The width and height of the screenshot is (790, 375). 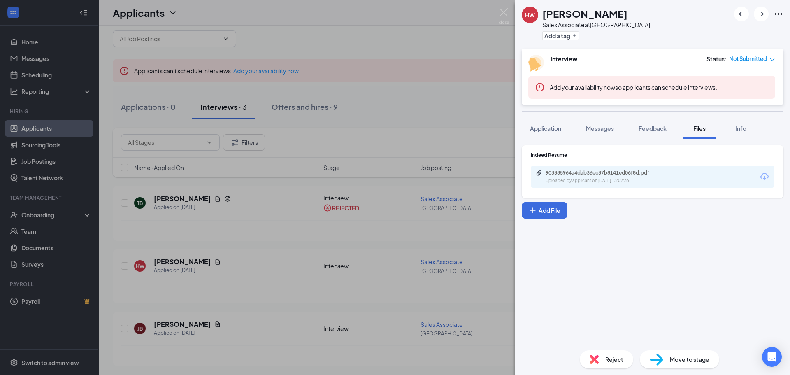 I want to click on button: ArrowLeftNew, so click(x=742, y=14).